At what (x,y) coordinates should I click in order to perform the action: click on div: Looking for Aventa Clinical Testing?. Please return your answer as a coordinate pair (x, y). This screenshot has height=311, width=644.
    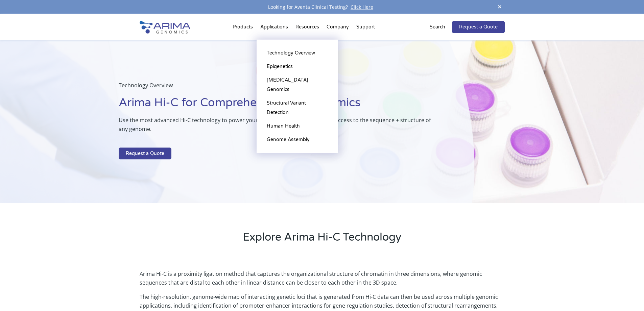
    Looking at the image, I should click on (322, 7).